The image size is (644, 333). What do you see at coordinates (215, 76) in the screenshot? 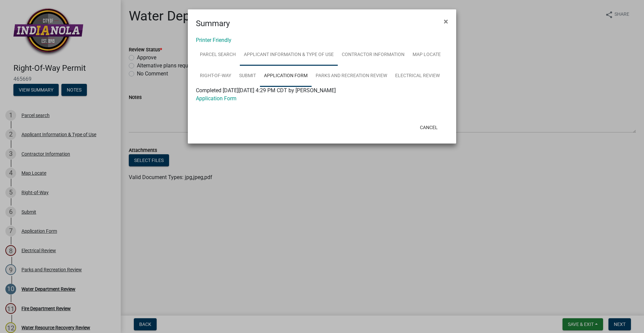
I see `a: Right-of-Way` at bounding box center [215, 76].